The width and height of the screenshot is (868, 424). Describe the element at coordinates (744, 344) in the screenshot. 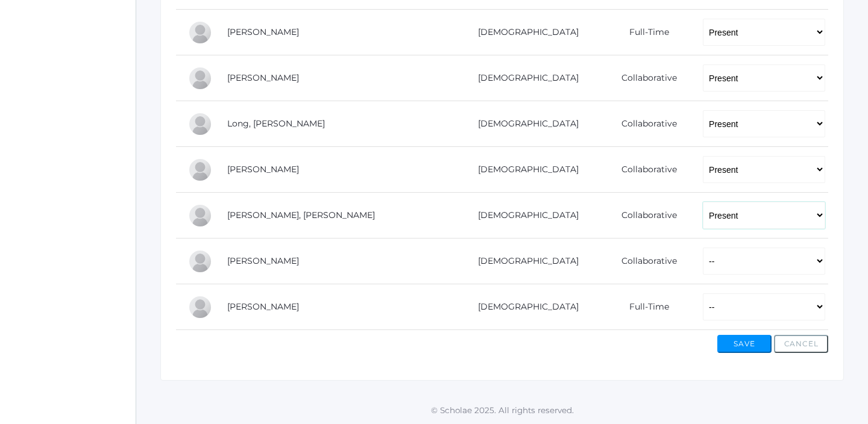

I see `button: Save` at that location.